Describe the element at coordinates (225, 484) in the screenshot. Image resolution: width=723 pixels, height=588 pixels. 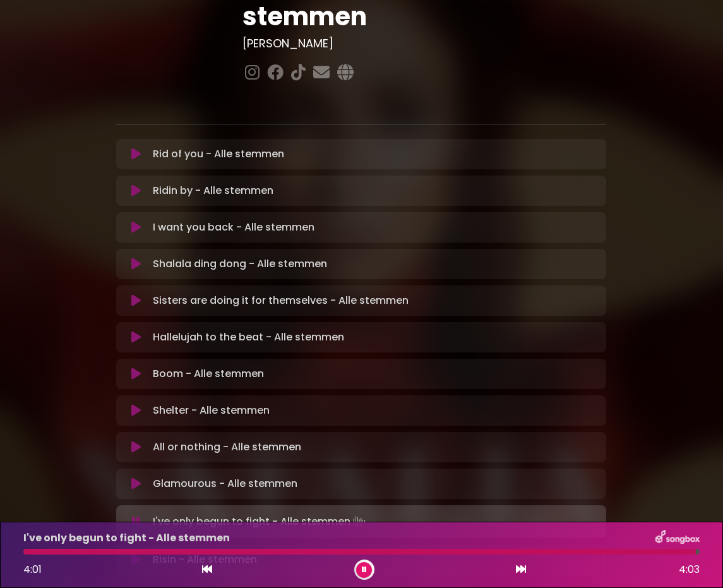
I see `p: Glamourous - Alle stemmen` at that location.